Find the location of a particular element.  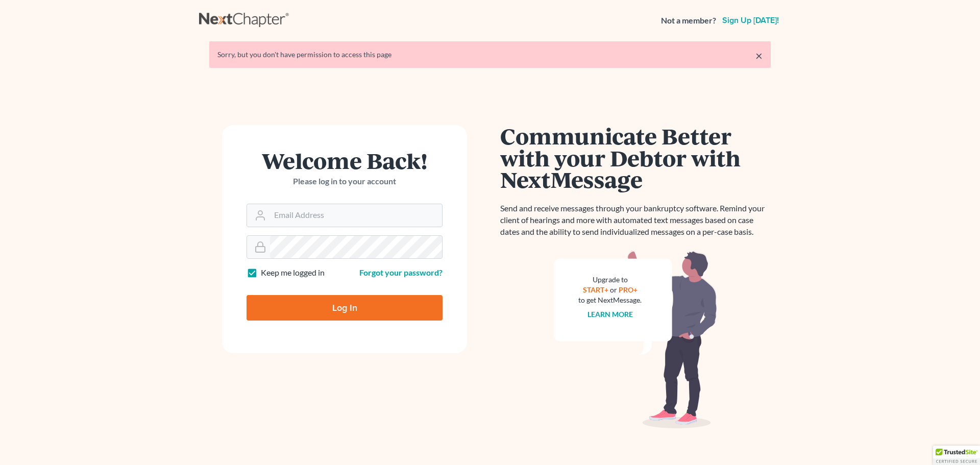

h1: Communicate Better with your Debtor with NextMessage is located at coordinates (636, 158).